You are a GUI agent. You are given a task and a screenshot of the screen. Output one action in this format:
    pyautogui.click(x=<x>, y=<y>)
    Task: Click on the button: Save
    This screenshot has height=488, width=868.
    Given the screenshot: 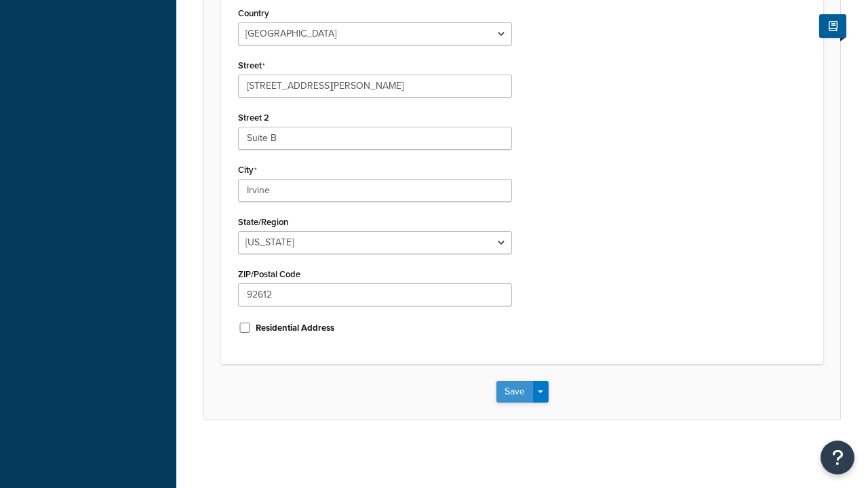 What is the action you would take?
    pyautogui.click(x=515, y=392)
    